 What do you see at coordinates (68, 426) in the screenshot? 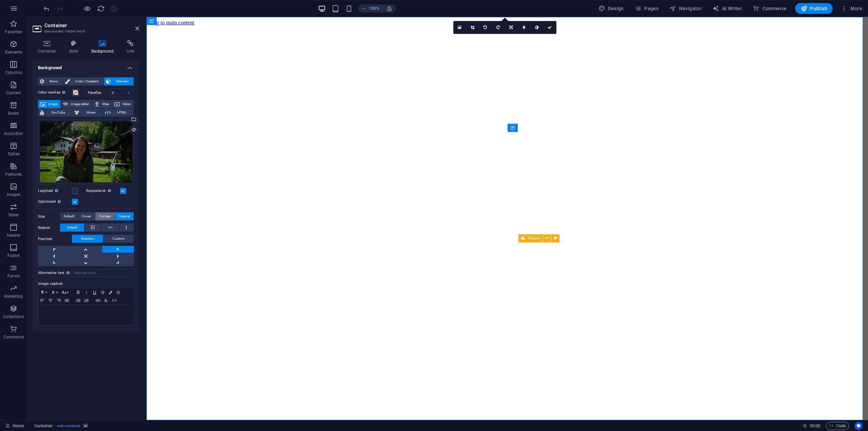
I see `span: . main-container` at bounding box center [68, 426].